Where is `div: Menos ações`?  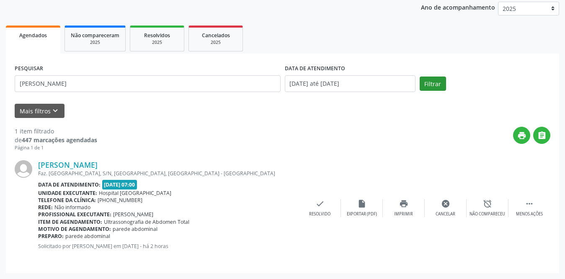 div: Menos ações is located at coordinates (529, 214).